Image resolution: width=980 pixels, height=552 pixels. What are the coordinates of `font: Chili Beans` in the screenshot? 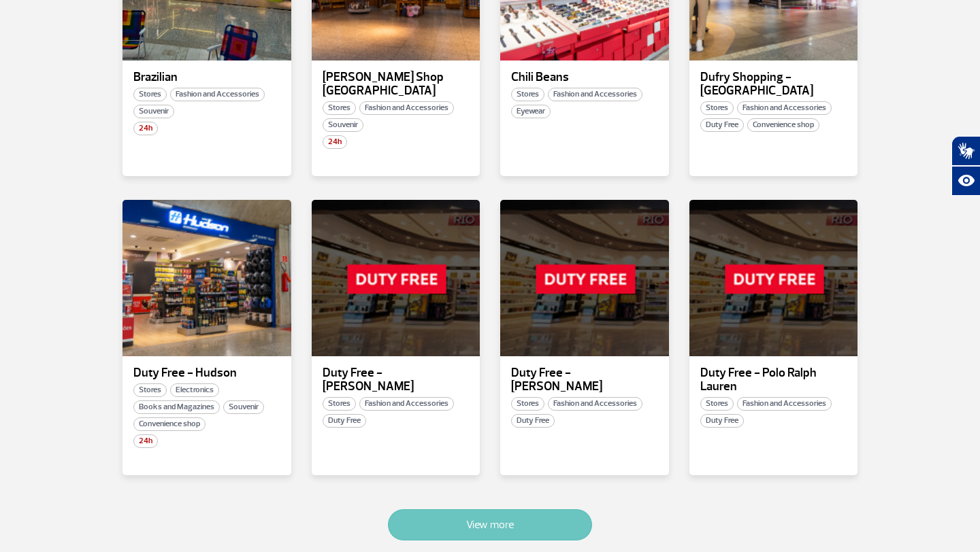 It's located at (540, 77).